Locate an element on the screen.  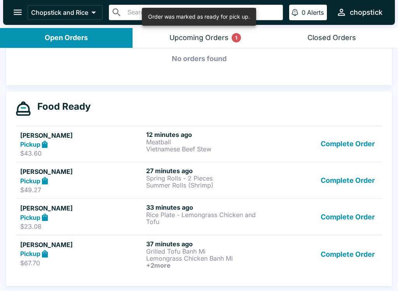
div: Closed Orders is located at coordinates (332, 38).